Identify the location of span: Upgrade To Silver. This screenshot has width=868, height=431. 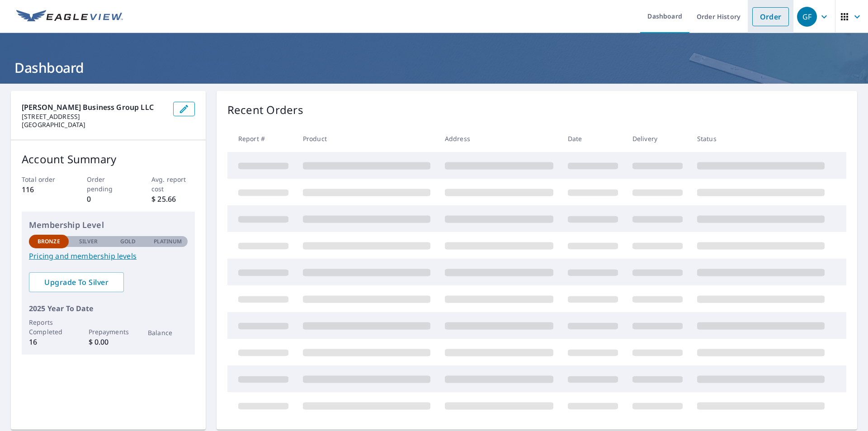
(76, 282).